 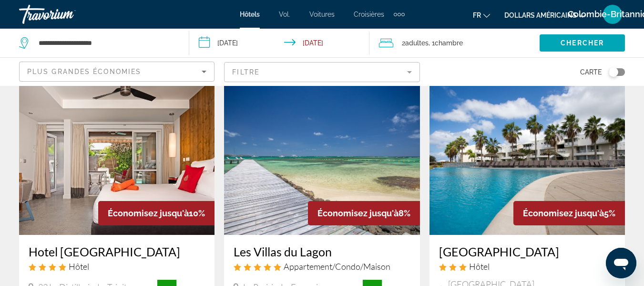 What do you see at coordinates (454, 43) in the screenshot?
I see `button: Travelers: 2 adults, 0 children` at bounding box center [454, 43].